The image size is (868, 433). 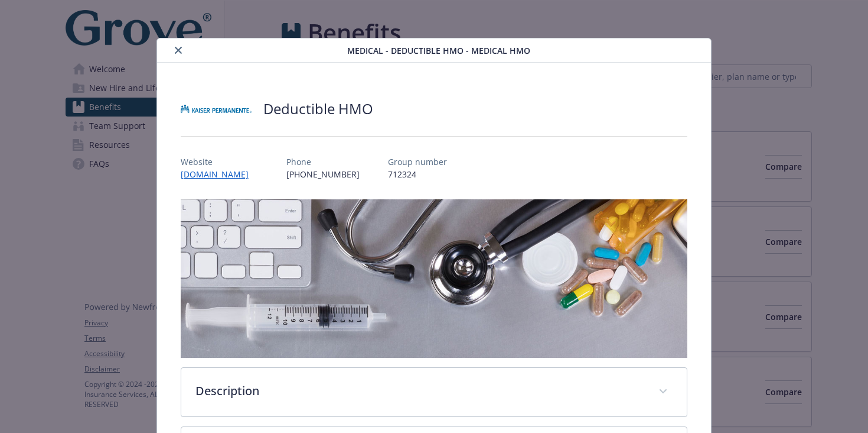 What do you see at coordinates (420, 391) in the screenshot?
I see `p: Description` at bounding box center [420, 391].